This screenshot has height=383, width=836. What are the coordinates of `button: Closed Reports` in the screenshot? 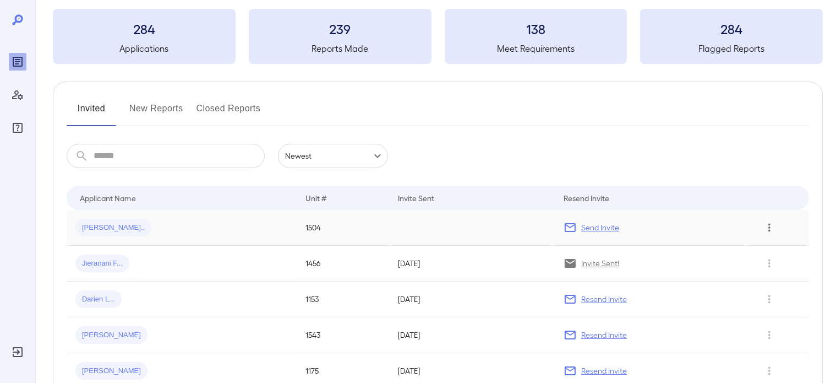 It's located at (228, 113).